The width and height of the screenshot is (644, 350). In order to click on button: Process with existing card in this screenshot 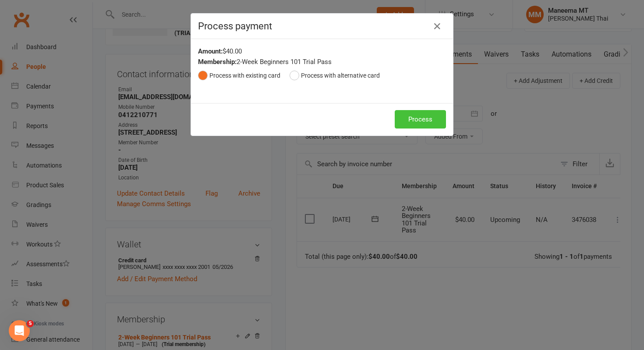, I will do `click(239, 76)`.